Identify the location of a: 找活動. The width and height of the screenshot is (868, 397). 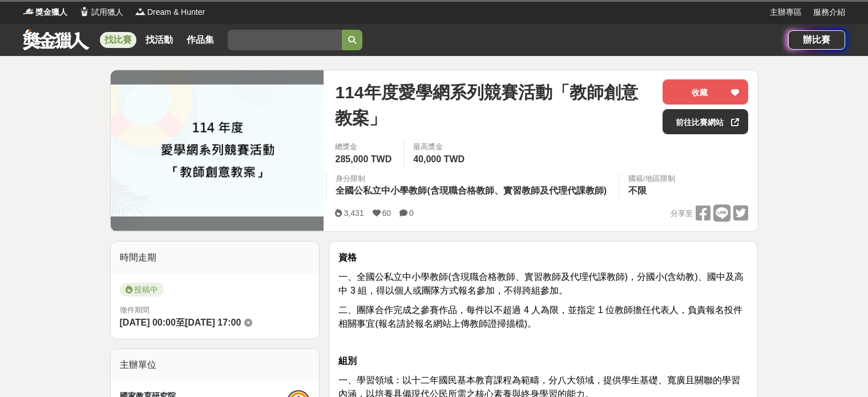
(159, 40).